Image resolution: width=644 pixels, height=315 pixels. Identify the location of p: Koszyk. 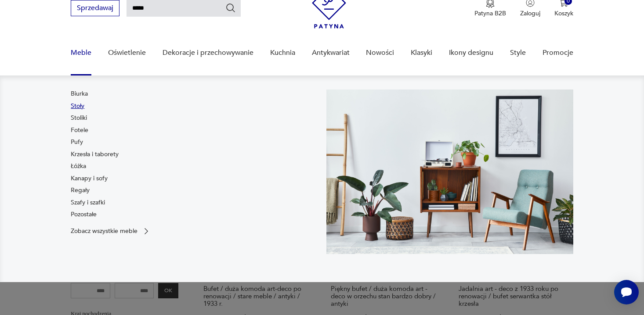
(564, 13).